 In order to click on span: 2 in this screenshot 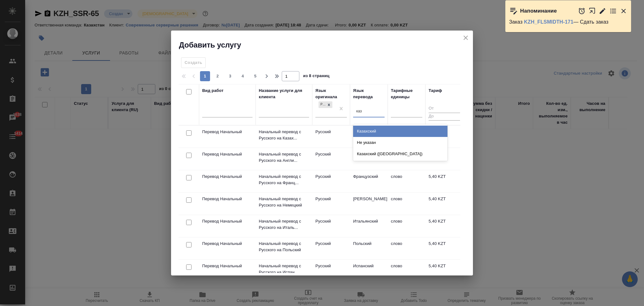, I will do `click(217, 76)`.